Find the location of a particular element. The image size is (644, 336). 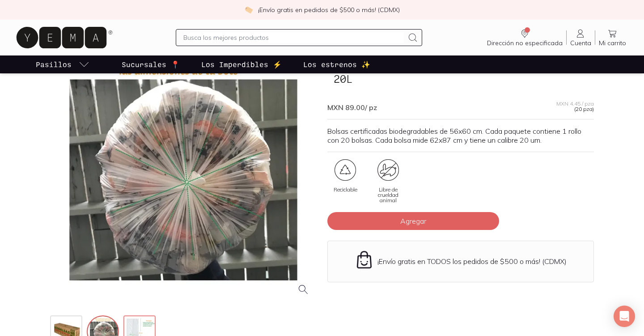

p: Los estrenos ✨ is located at coordinates (337, 65).